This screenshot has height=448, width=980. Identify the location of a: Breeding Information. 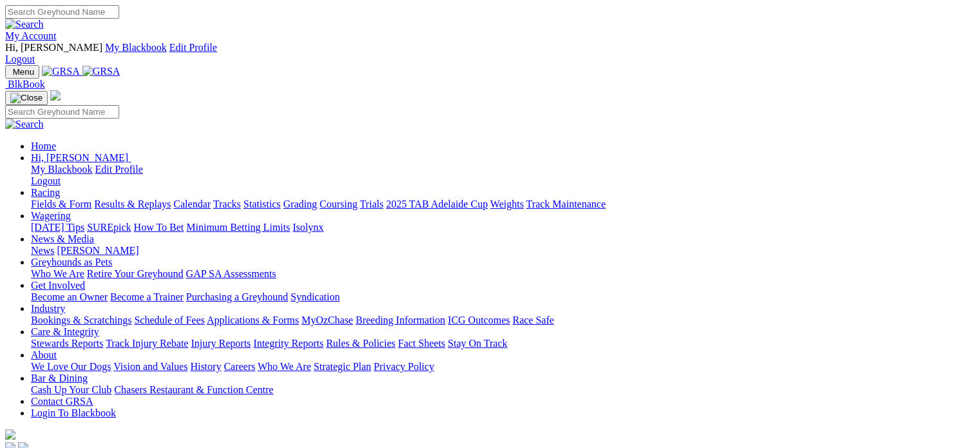
(400, 320).